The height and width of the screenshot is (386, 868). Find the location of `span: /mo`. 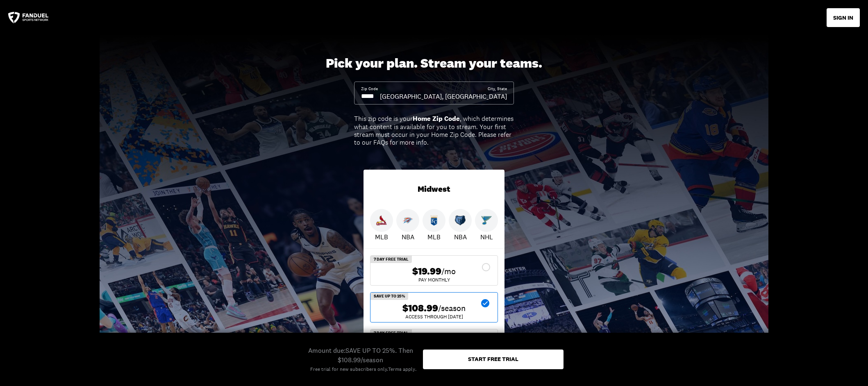

span: /mo is located at coordinates (448, 271).